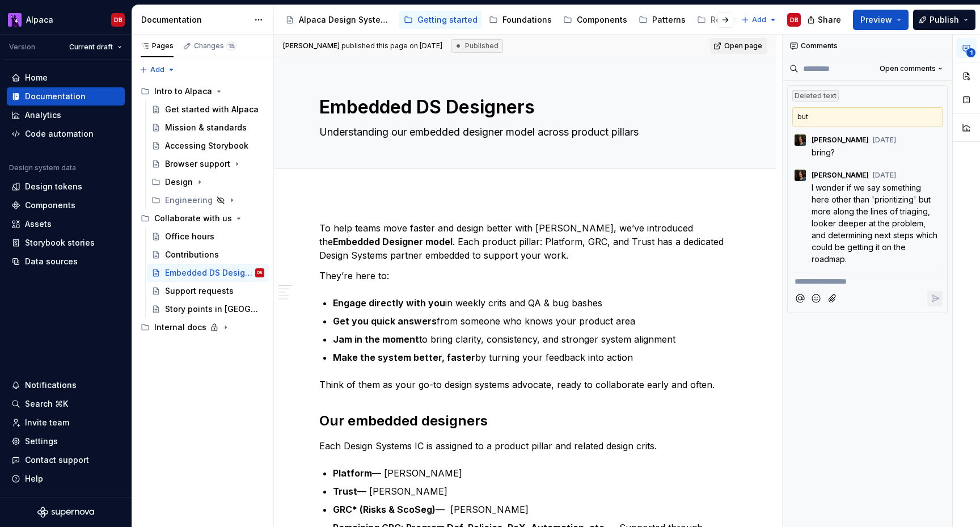  What do you see at coordinates (66, 20) in the screenshot?
I see `button: AlpacaDB` at bounding box center [66, 20].